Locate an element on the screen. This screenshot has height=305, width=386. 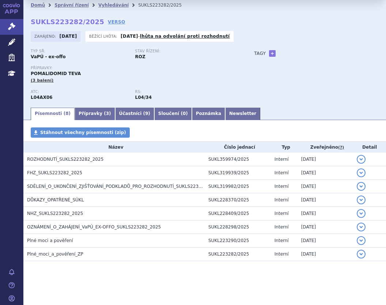
span: OZNÁMENÍ_O_ZAHÁJENÍ_VaPÚ_EX-OFFO_SUKLS223282_2025 is located at coordinates (94, 227).